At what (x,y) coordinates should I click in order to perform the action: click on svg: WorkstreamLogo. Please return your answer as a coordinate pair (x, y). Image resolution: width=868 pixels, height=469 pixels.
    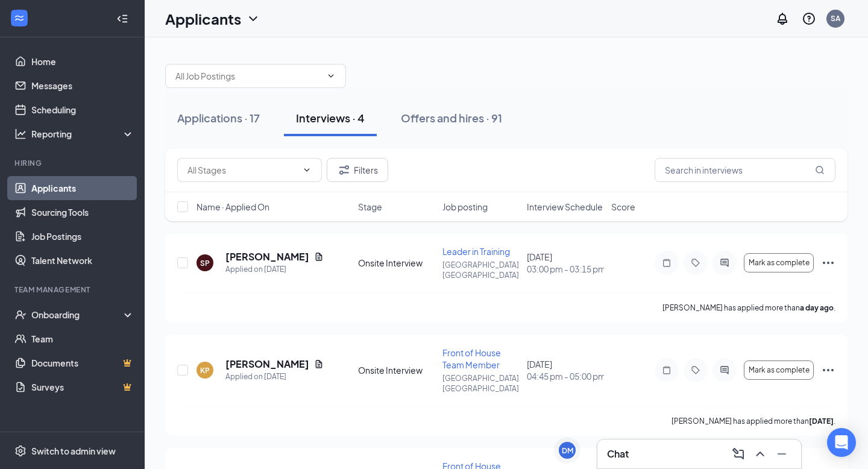
    Looking at the image, I should click on (19, 18).